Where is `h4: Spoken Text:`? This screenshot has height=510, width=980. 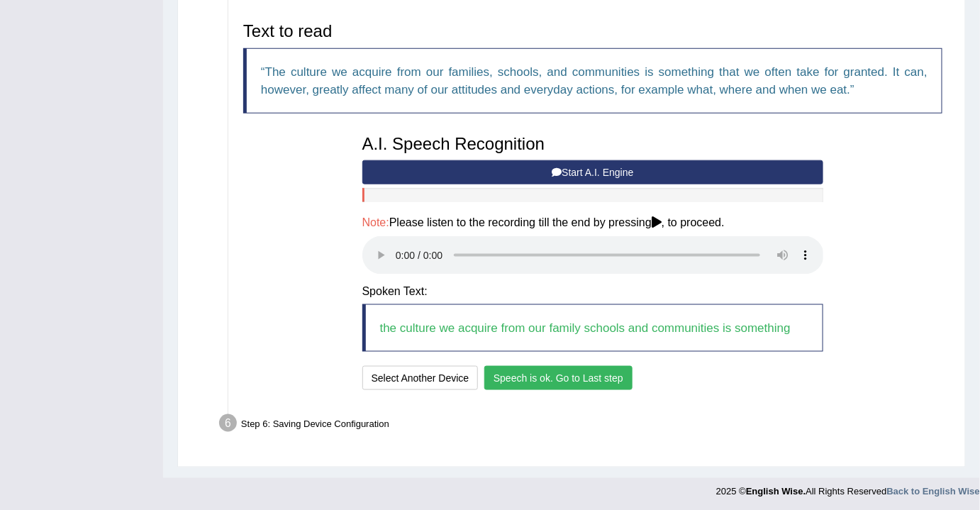
h4: Spoken Text: is located at coordinates (593, 291).